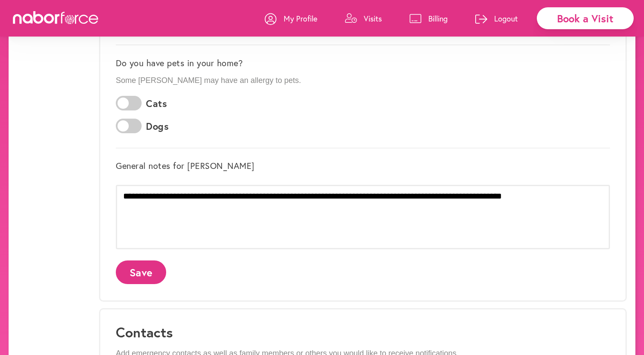 The image size is (644, 355). What do you see at coordinates (373, 18) in the screenshot?
I see `p: Visits` at bounding box center [373, 18].